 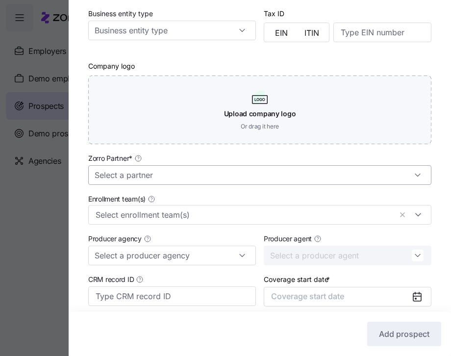 What do you see at coordinates (172, 255) in the screenshot?
I see `input: Select a producer agency` at bounding box center [172, 255].